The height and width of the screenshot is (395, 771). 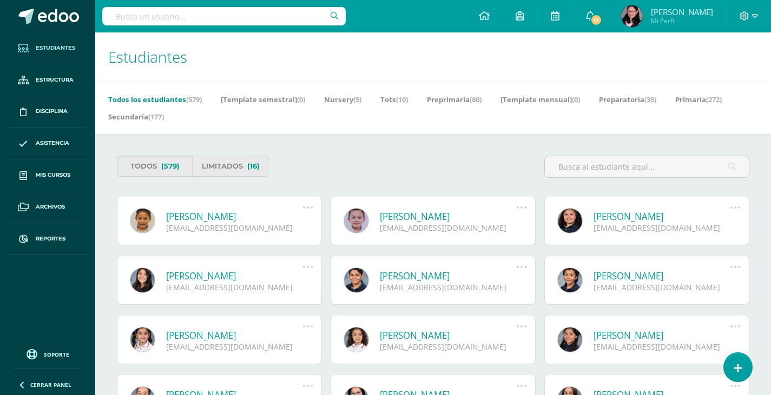 What do you see at coordinates (155, 100) in the screenshot?
I see `a: Todos los estudiantes(579)` at bounding box center [155, 100].